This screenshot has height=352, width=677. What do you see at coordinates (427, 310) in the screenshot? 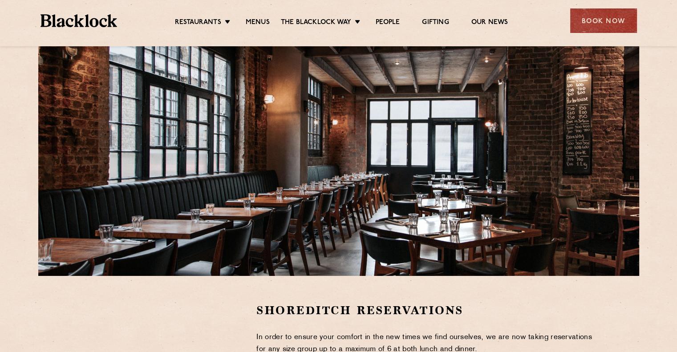
I see `h2: Shoreditch Reservations` at bounding box center [427, 310].